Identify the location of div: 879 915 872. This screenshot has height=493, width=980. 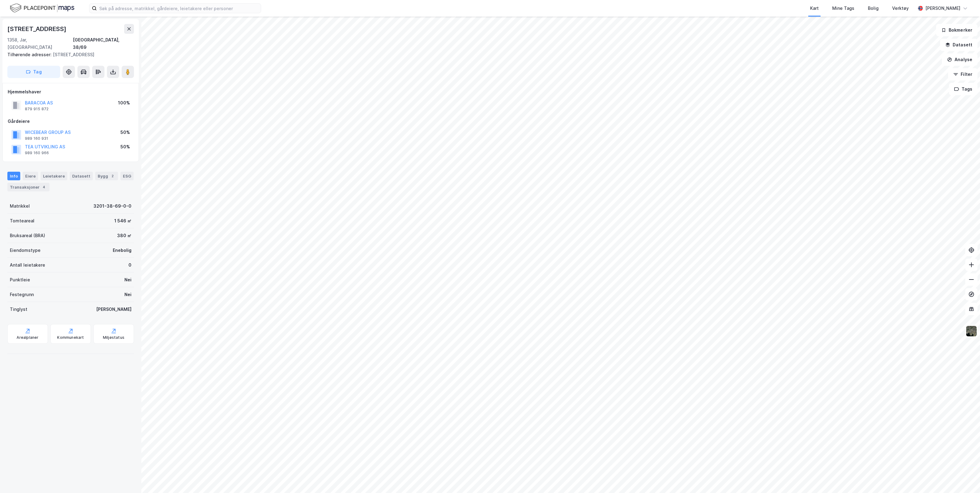
(36, 109).